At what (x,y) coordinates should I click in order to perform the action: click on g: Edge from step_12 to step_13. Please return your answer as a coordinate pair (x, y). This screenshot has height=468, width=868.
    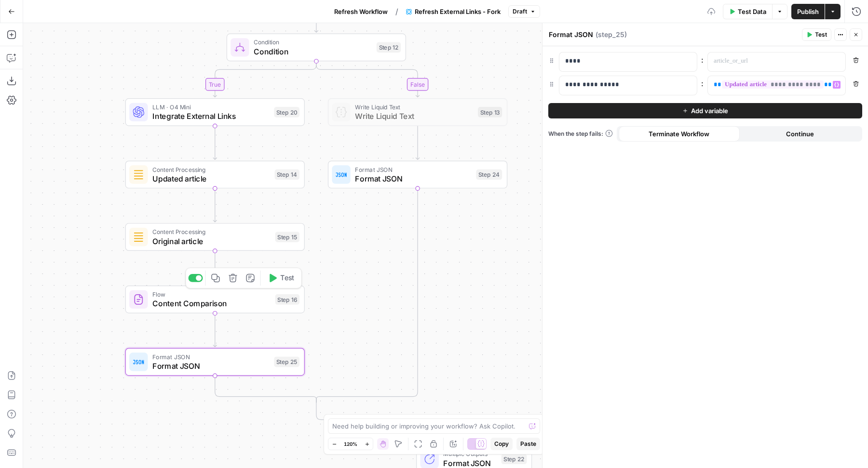
    Looking at the image, I should click on (368, 78).